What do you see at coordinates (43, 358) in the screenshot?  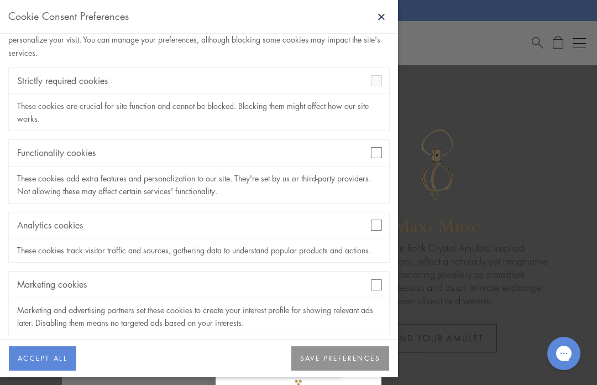 I see `button: ACCEPT ALL` at bounding box center [43, 358].